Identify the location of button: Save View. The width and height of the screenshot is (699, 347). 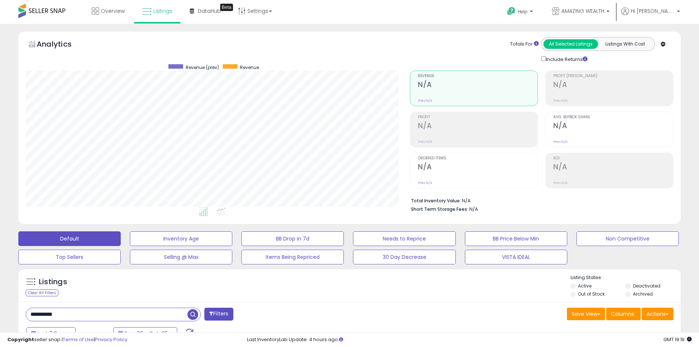
(586, 314).